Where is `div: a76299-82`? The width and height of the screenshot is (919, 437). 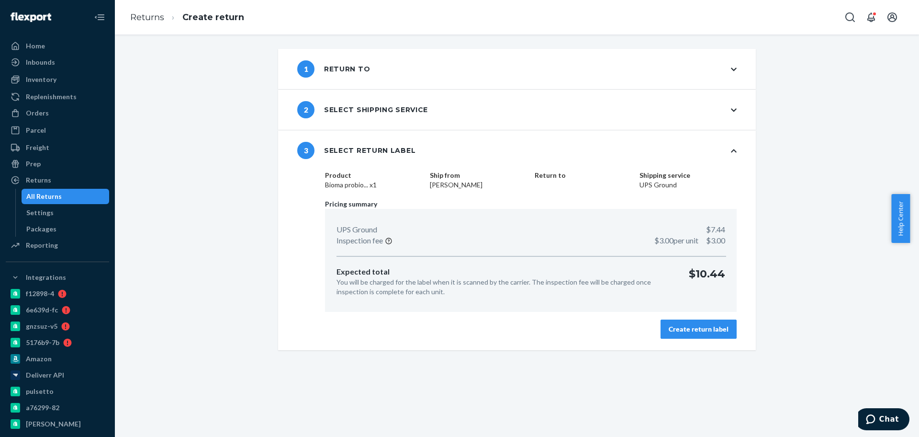
div: a76299-82 is located at coordinates (43, 407).